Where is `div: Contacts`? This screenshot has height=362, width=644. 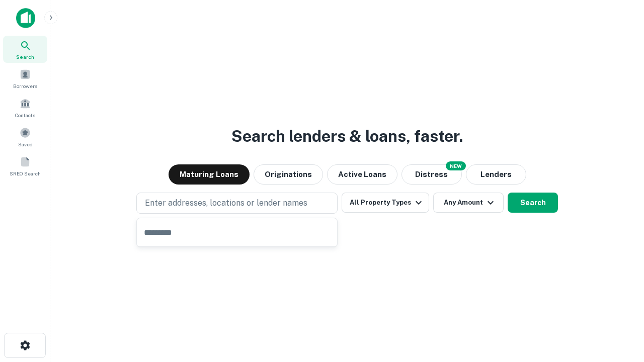
div: Contacts is located at coordinates (25, 107).